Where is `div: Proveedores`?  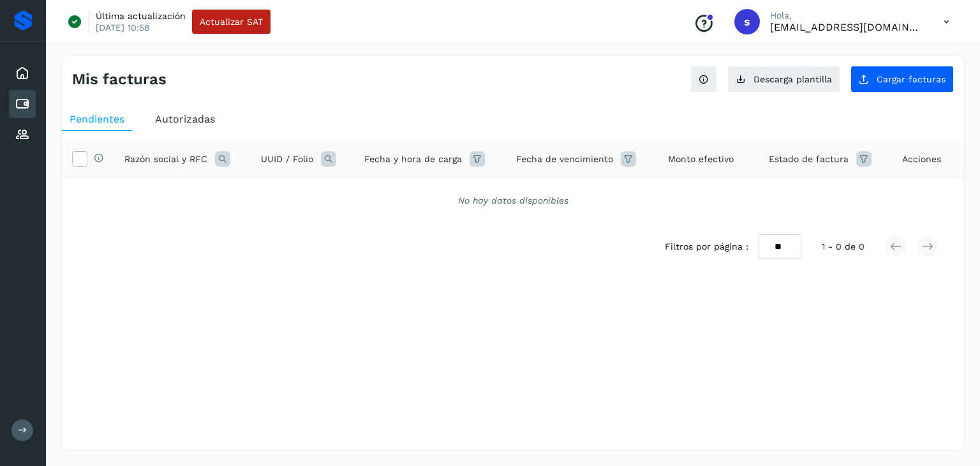 div: Proveedores is located at coordinates (22, 135).